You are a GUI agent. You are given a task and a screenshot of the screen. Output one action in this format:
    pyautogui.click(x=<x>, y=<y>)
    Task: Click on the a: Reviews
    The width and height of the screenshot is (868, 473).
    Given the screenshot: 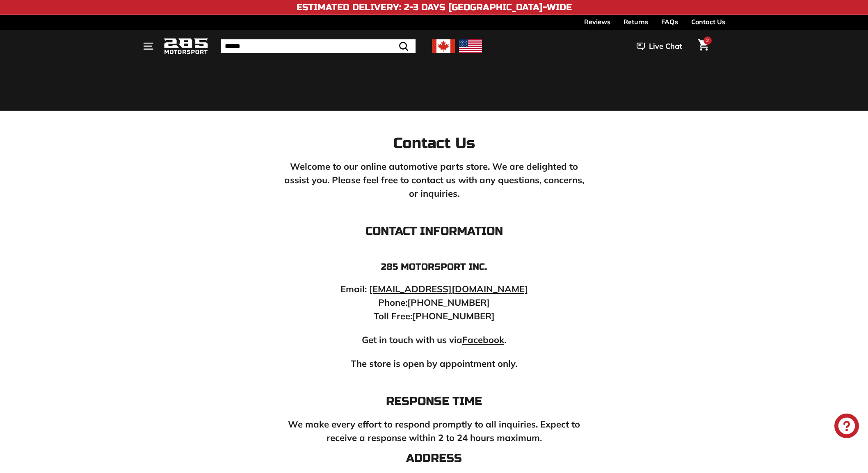 What is the action you would take?
    pyautogui.click(x=597, y=21)
    